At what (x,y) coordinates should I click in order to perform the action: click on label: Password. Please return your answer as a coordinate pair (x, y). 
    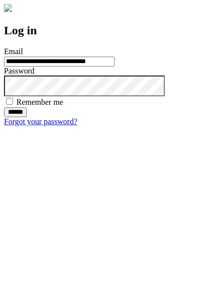
    Looking at the image, I should click on (19, 71).